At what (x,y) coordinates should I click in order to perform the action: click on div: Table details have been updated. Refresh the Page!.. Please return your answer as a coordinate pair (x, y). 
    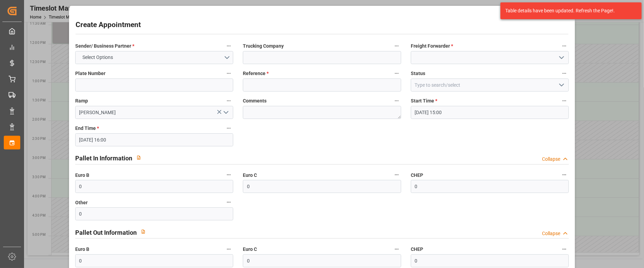
    Looking at the image, I should click on (568, 11).